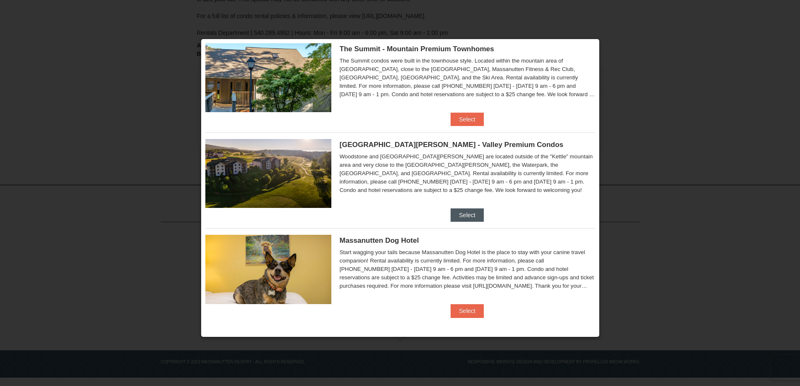 Image resolution: width=800 pixels, height=386 pixels. I want to click on div: Start wagging your tails because Massanutten Dog Hotel is the place to stay with your canine trav..., so click(467, 269).